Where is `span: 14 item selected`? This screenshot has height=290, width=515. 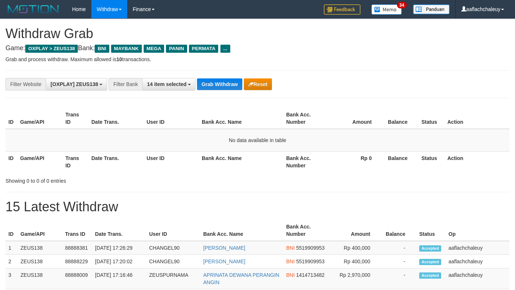
span: 14 item selected is located at coordinates (167, 84).